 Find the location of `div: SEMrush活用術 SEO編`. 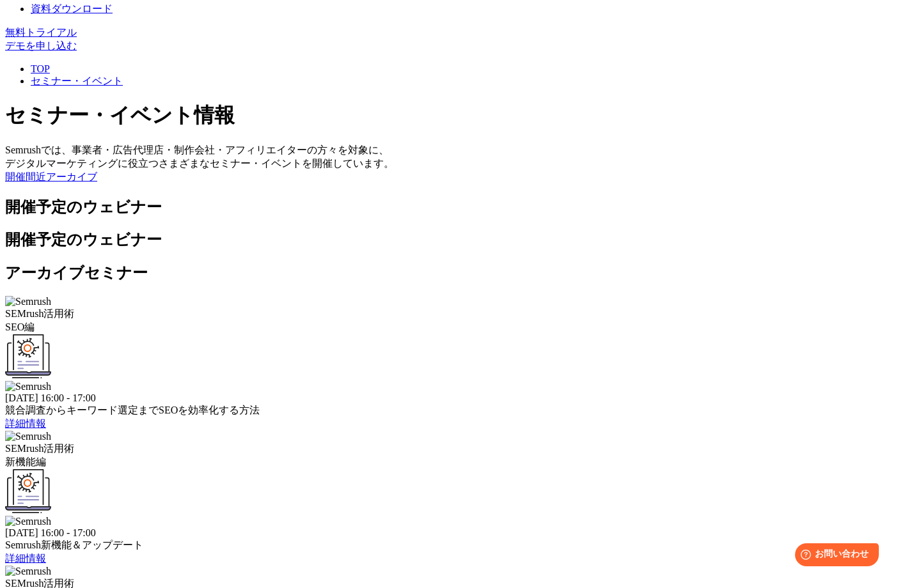

div: SEMrush活用術 SEO編 is located at coordinates (449, 321).